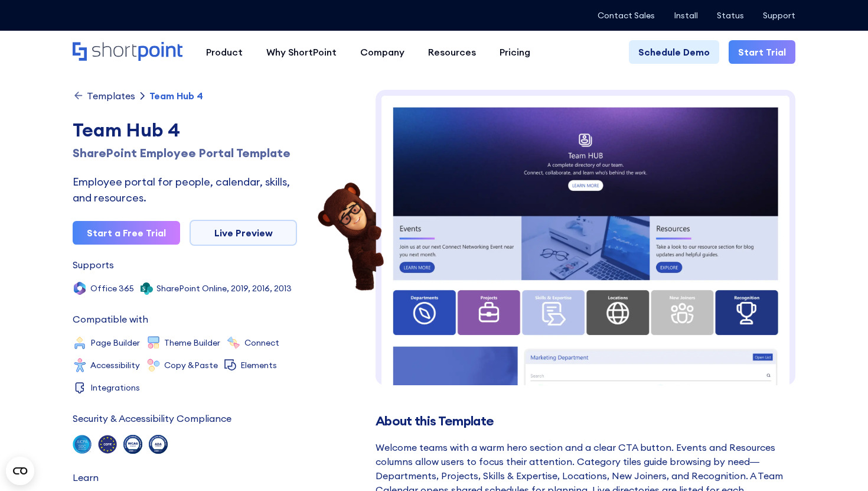 This screenshot has height=491, width=868. I want to click on div: Product, so click(225, 52).